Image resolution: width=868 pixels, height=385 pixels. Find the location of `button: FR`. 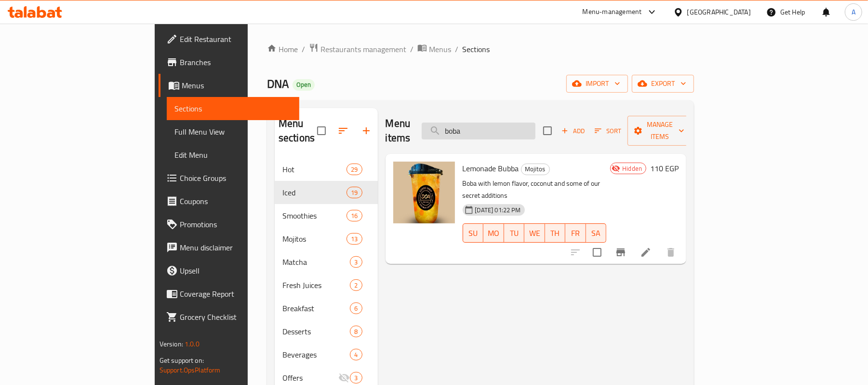

button: FR is located at coordinates (575, 233).